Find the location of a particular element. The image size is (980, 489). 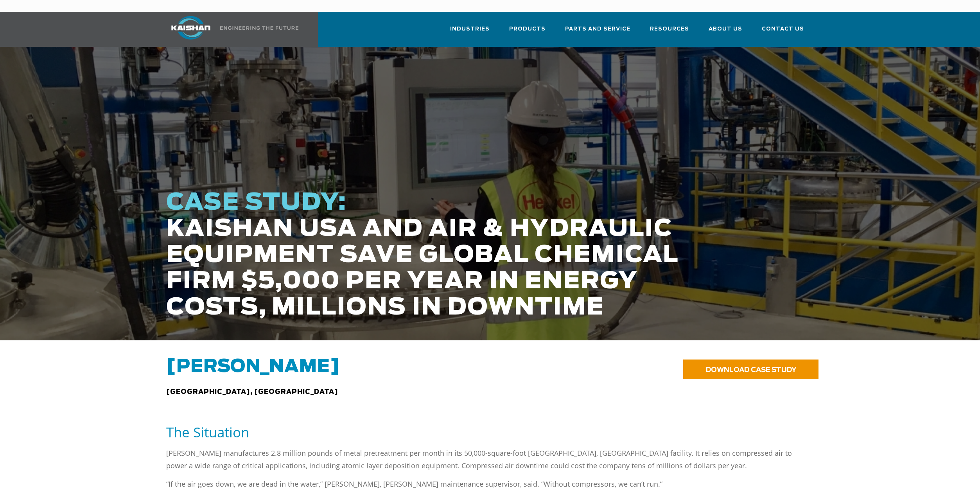

span: Parts and Service is located at coordinates (598, 29).